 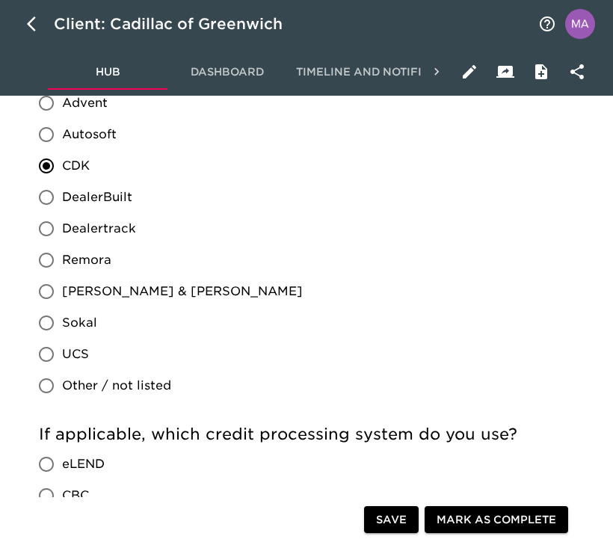 I want to click on button: Save, so click(x=391, y=519).